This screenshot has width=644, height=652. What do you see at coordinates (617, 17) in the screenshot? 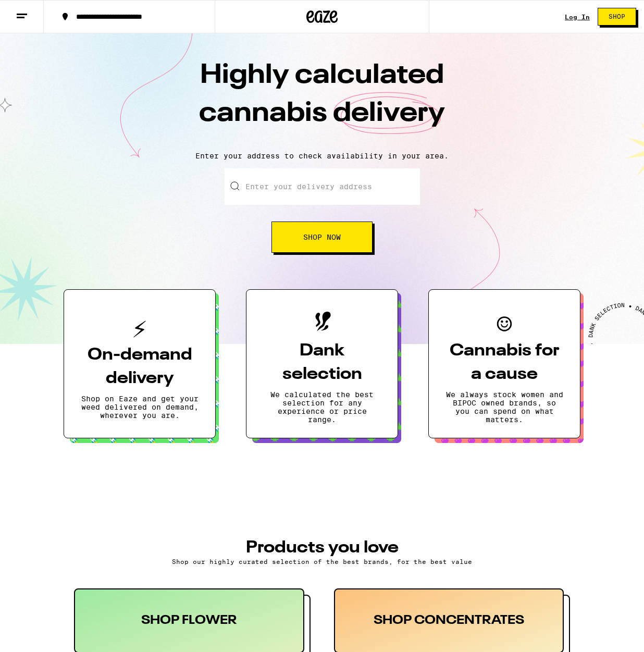
I see `a: Shop` at bounding box center [617, 17].